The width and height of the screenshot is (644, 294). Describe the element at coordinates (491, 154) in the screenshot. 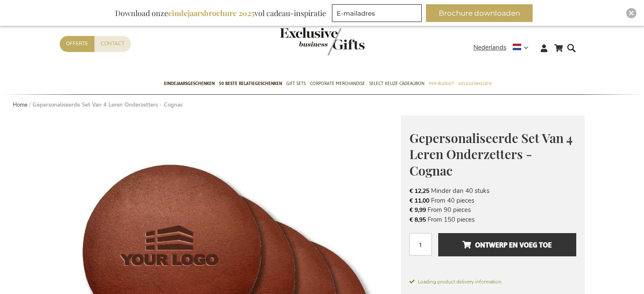

I see `span: Gepersonaliseerde Set Van 4 Leren Onderzetters - Cognac` at that location.